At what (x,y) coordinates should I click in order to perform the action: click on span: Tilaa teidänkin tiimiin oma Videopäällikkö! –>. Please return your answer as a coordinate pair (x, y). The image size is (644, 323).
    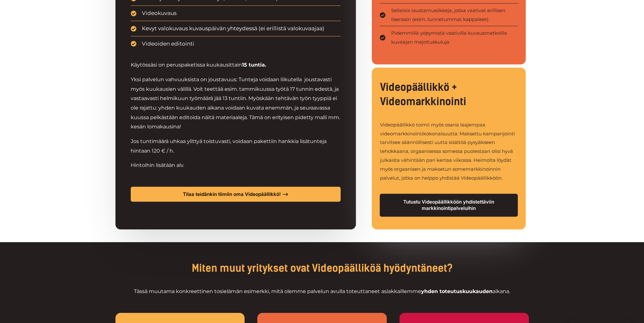
    Looking at the image, I should click on (236, 194).